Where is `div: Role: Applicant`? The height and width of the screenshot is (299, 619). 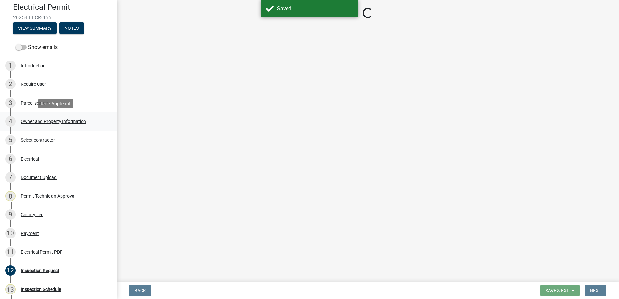
div: Role: Applicant is located at coordinates (56, 104).